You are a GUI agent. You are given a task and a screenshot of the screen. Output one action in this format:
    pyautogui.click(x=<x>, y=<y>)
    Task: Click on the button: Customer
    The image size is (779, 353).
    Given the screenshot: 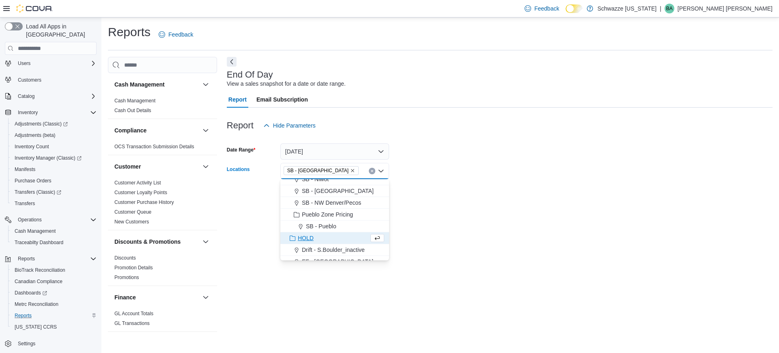 What is the action you would take?
    pyautogui.click(x=206, y=166)
    